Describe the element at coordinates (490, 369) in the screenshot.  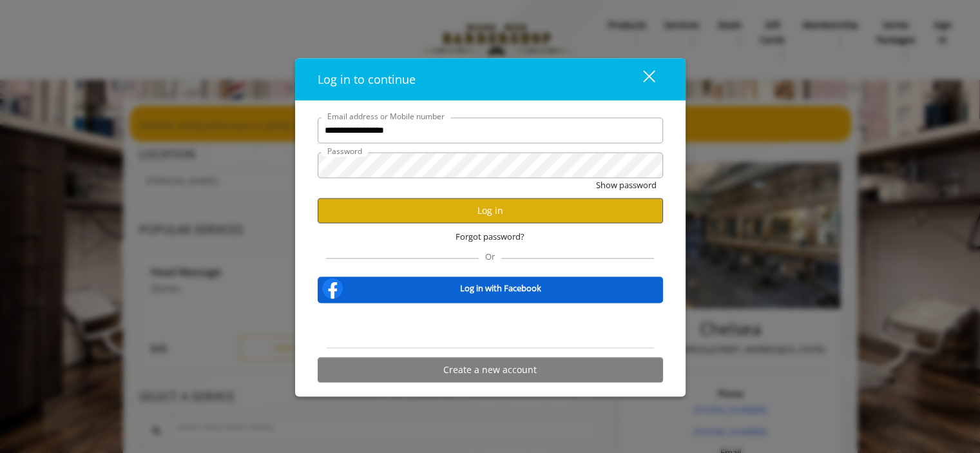
I see `button: Create a new account` at that location.